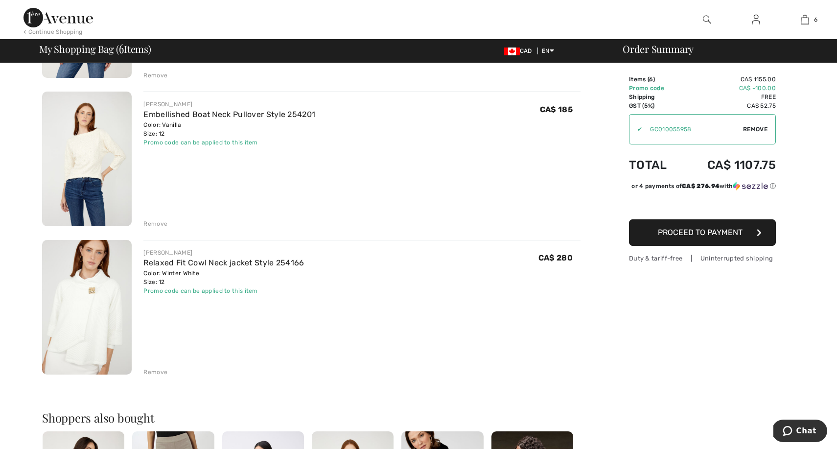 This screenshot has width=837, height=449. What do you see at coordinates (655, 88) in the screenshot?
I see `td: Promo code` at bounding box center [655, 88].